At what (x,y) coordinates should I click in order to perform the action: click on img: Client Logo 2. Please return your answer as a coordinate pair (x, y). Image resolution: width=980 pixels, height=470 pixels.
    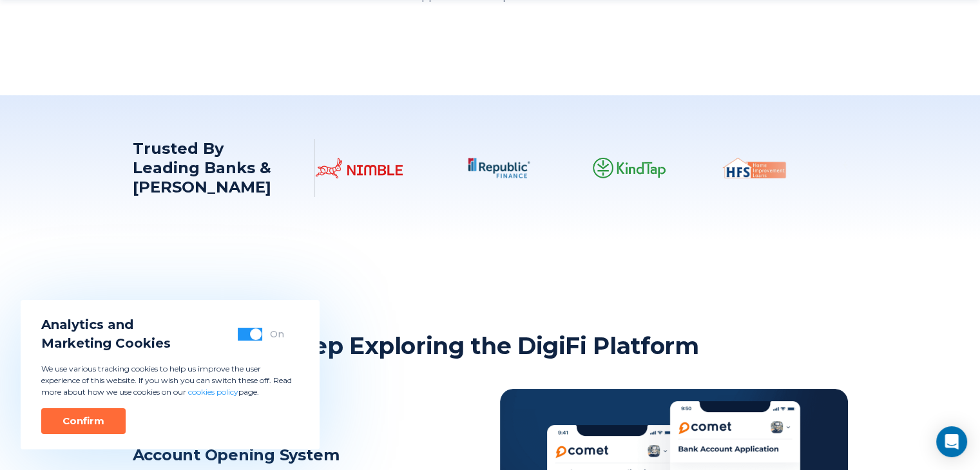
    Looking at the image, I should click on (498, 168).